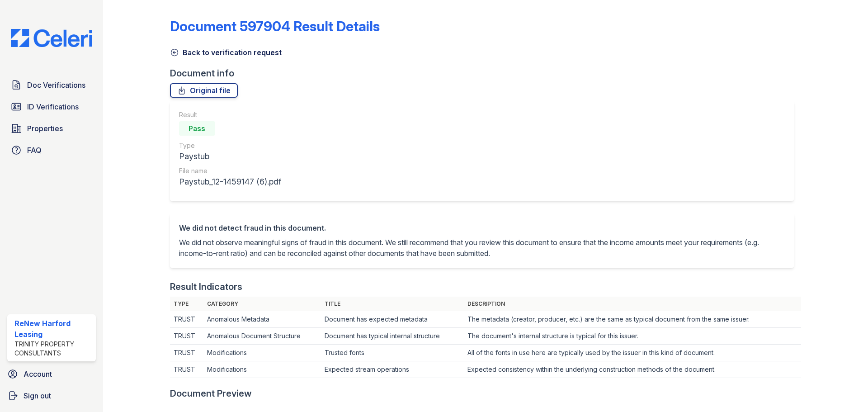 This screenshot has width=868, height=412. I want to click on td: Expected stream operations, so click(392, 369).